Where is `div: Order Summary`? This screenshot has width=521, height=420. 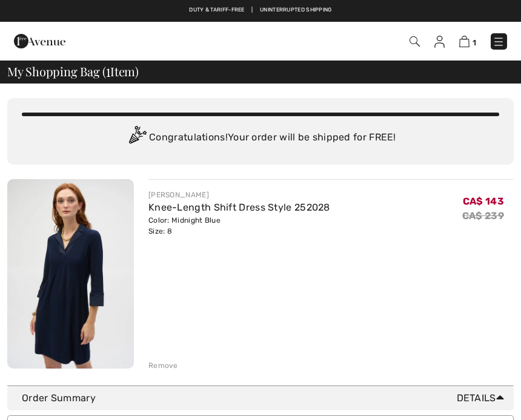 div: Order Summary is located at coordinates (265, 398).